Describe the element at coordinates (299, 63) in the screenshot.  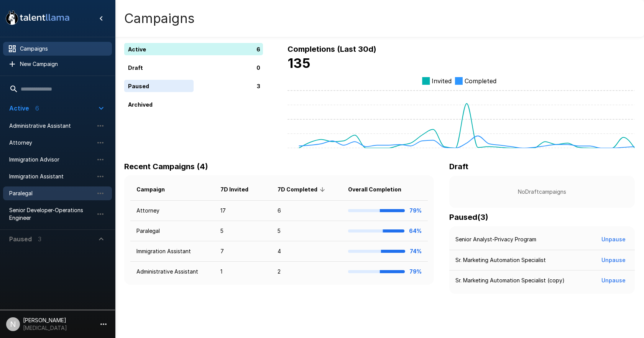
I see `b: 135` at that location.